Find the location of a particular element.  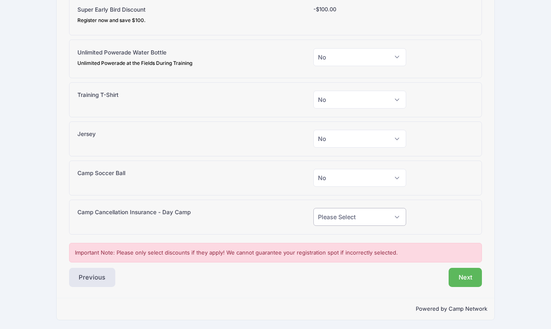

p: Powered by Camp Network is located at coordinates (275, 309).